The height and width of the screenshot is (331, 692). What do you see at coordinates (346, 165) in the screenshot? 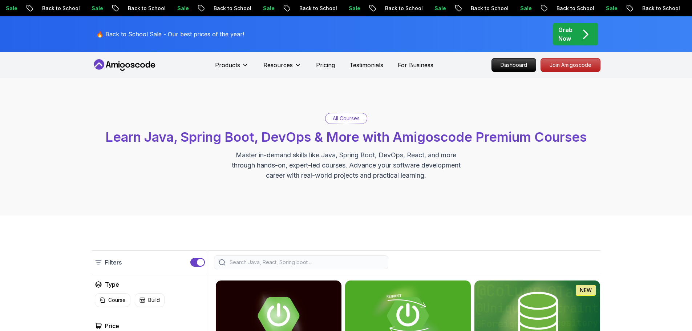
I see `p: Master in-demand skills like Java, Spring Boot, DevOps, React, and more through hands-on, expert-...` at bounding box center [346, 165].